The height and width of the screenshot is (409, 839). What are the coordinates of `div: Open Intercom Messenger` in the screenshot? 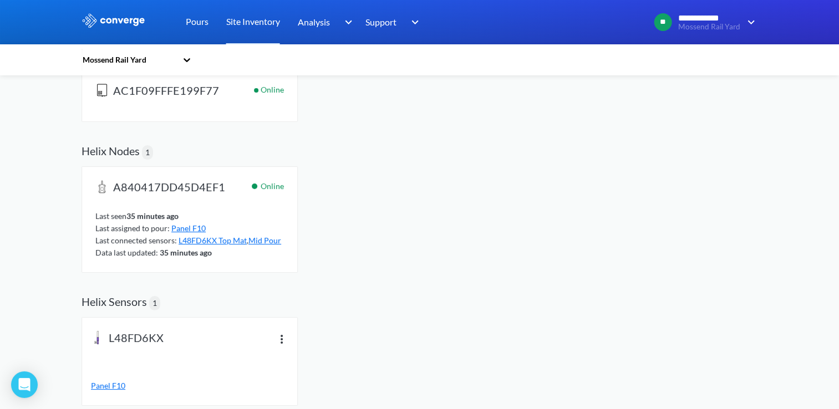 It's located at (24, 385).